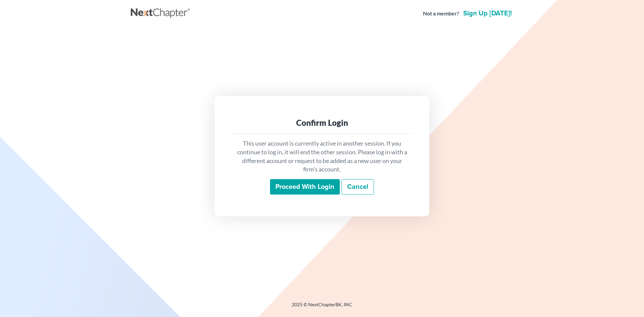  I want to click on a: Cancel, so click(358, 187).